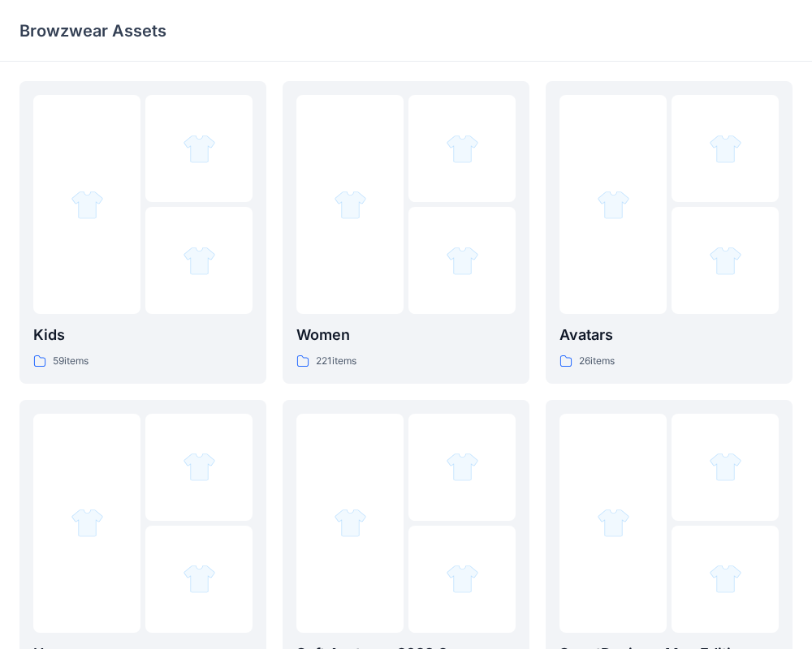 This screenshot has height=649, width=812. I want to click on p: 26 items, so click(596, 361).